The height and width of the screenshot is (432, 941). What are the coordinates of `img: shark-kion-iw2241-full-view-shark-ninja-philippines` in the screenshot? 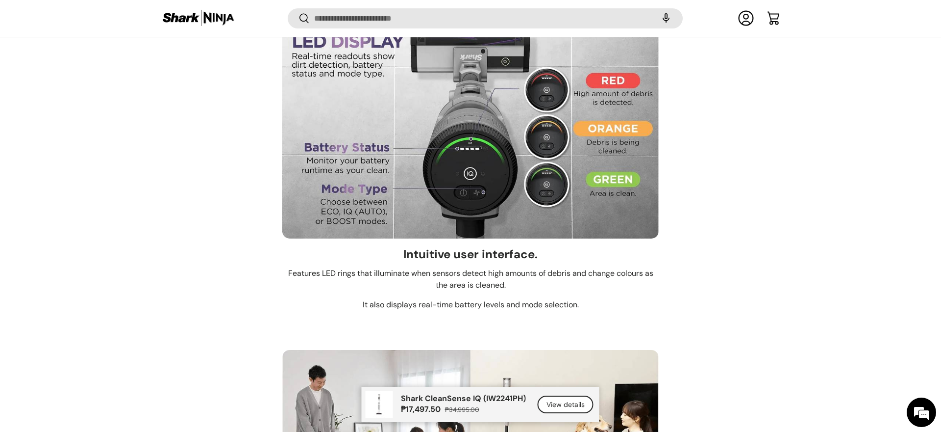 It's located at (380, 404).